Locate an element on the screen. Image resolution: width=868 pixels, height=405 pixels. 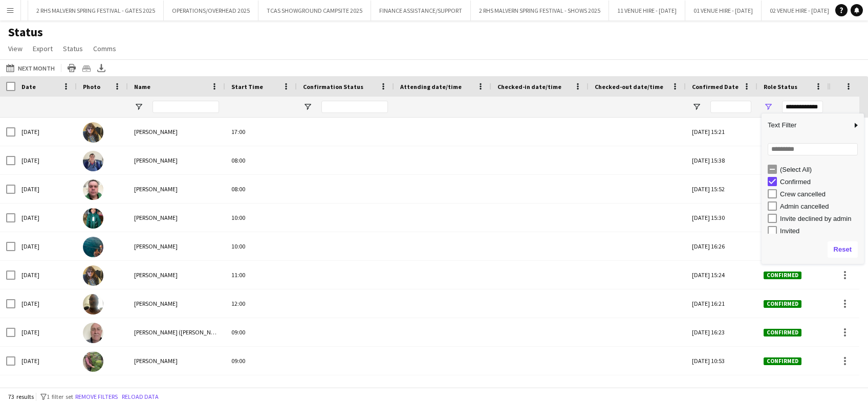
div: Confirmed is located at coordinates (820, 181).